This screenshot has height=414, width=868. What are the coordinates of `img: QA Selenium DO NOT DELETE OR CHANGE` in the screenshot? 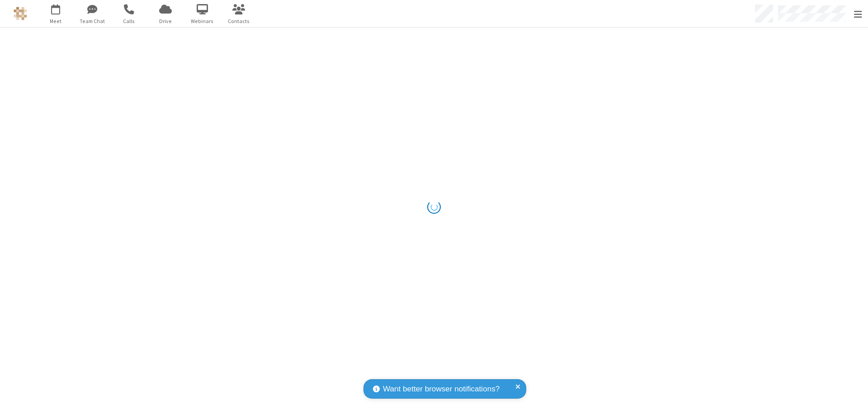 It's located at (21, 14).